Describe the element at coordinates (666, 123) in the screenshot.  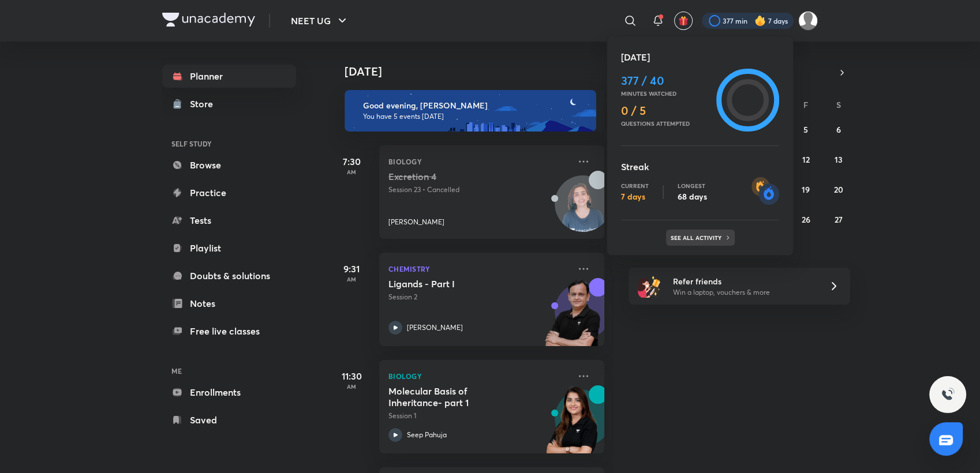
I see `p: Questions attempted` at that location.